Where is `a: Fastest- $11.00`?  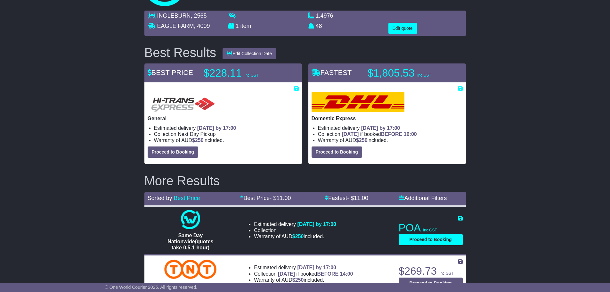
a: Fastest- $11.00 is located at coordinates (346, 198).